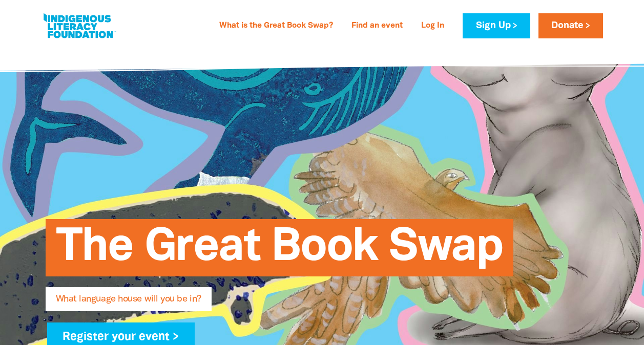 The image size is (644, 345). What do you see at coordinates (128, 303) in the screenshot?
I see `span: What language house will you be in?` at bounding box center [128, 303].